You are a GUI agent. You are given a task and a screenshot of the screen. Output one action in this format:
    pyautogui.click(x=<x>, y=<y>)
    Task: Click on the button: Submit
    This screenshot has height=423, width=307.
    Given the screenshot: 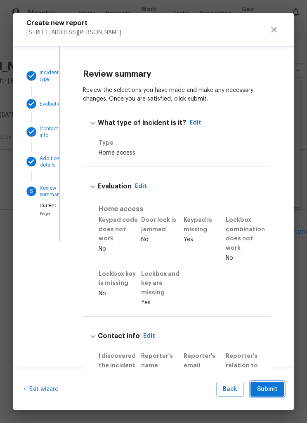 What is the action you would take?
    pyautogui.click(x=267, y=389)
    